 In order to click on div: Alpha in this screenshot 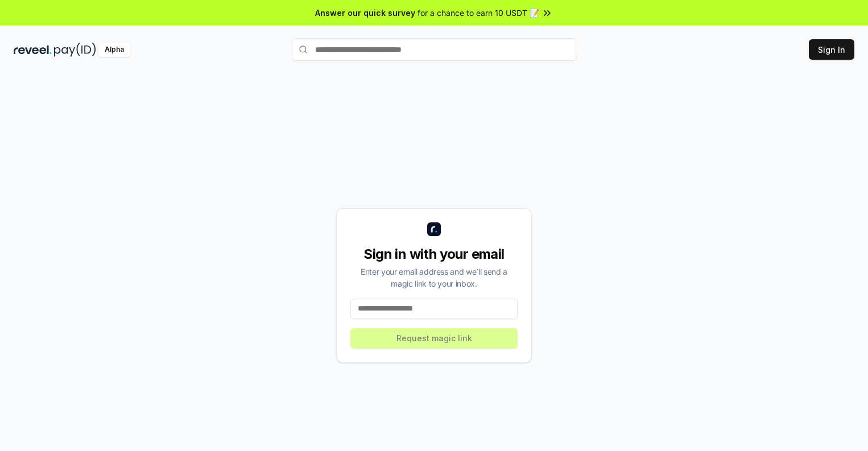, I will do `click(114, 50)`.